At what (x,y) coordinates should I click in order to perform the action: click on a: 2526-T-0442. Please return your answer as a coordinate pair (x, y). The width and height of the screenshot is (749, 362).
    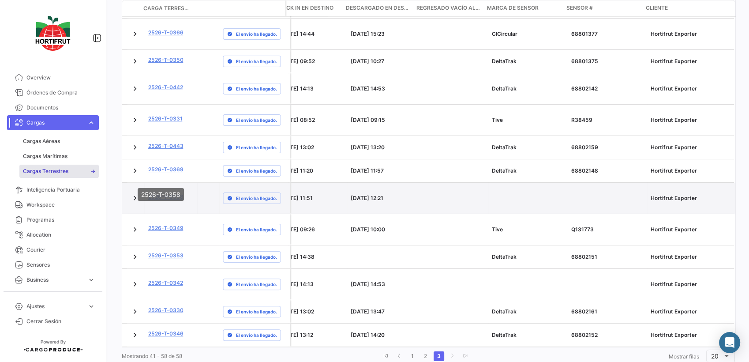
    Looking at the image, I should click on (165, 87).